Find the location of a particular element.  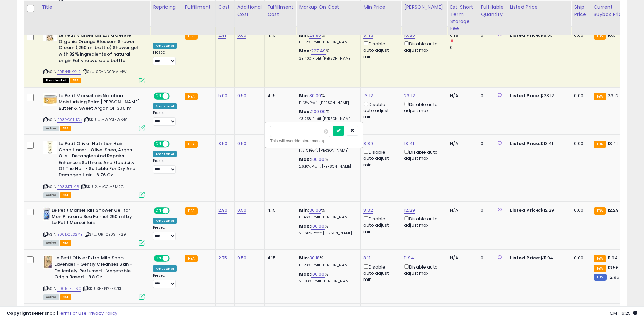

div: Cost is located at coordinates (225, 7).